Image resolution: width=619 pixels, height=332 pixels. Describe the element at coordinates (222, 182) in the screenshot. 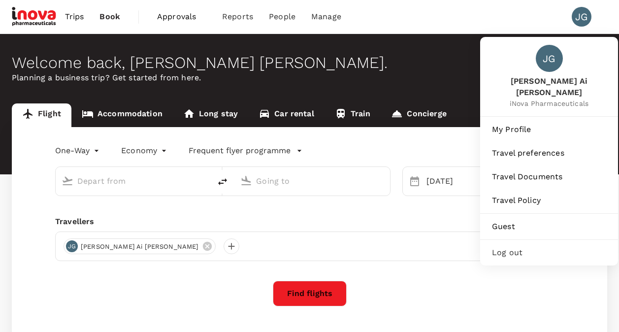

I see `button: delete` at that location.